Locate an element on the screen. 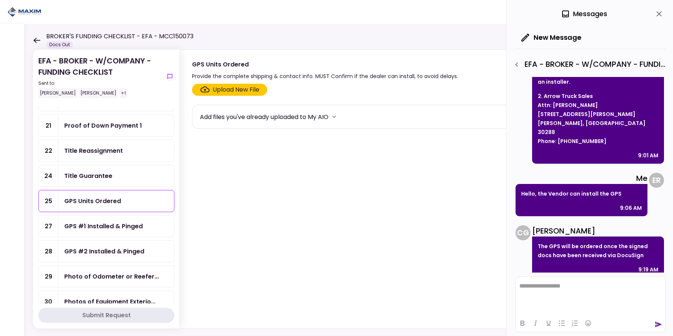 Image resolution: width=673 pixels, height=336 pixels. div: Upload New File is located at coordinates (236, 90).